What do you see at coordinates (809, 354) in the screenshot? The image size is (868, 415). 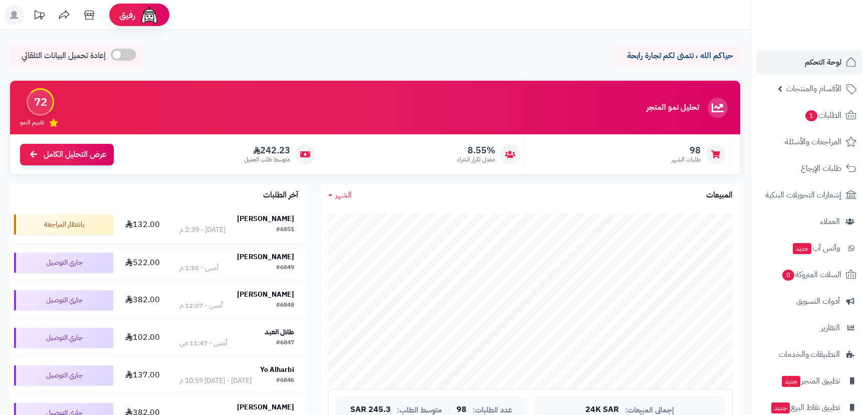 I see `span: التطبيقات والخدمات` at bounding box center [809, 354].